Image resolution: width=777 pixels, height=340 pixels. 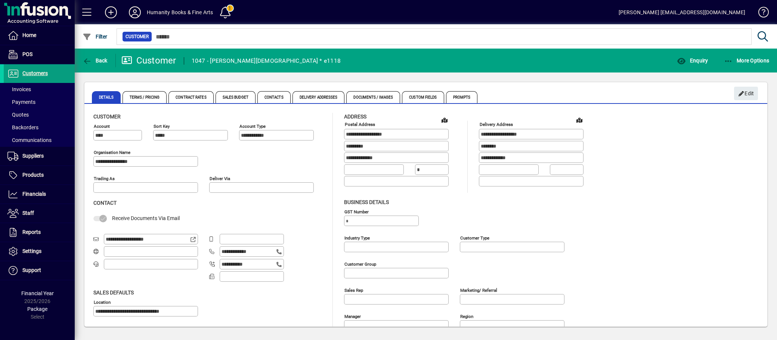 What do you see at coordinates (39, 175) in the screenshot?
I see `a: Products` at bounding box center [39, 175].